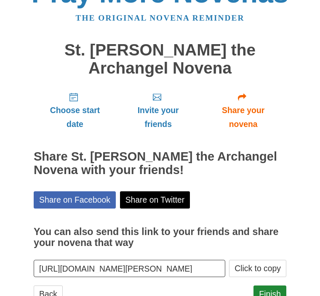 The width and height of the screenshot is (320, 296). What do you see at coordinates (243, 111) in the screenshot?
I see `a: Share your novena` at bounding box center [243, 111].